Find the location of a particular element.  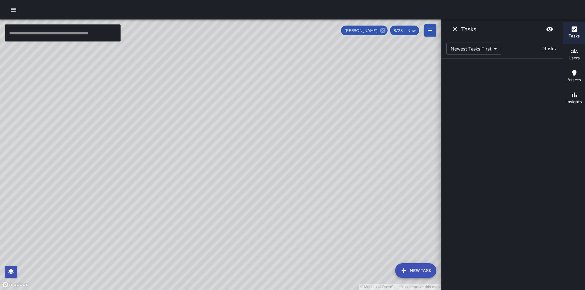

h6: Assets is located at coordinates (574, 80).